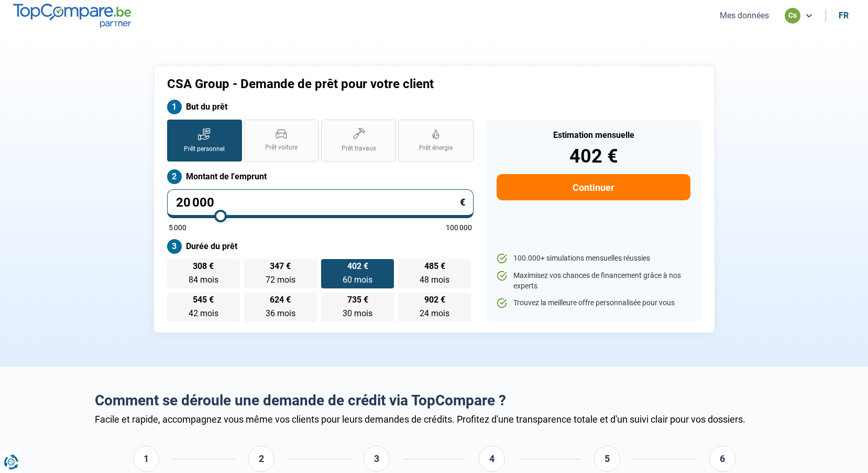 This screenshot has width=868, height=473. What do you see at coordinates (358, 313) in the screenshot?
I see `span: 30 mois` at bounding box center [358, 313].